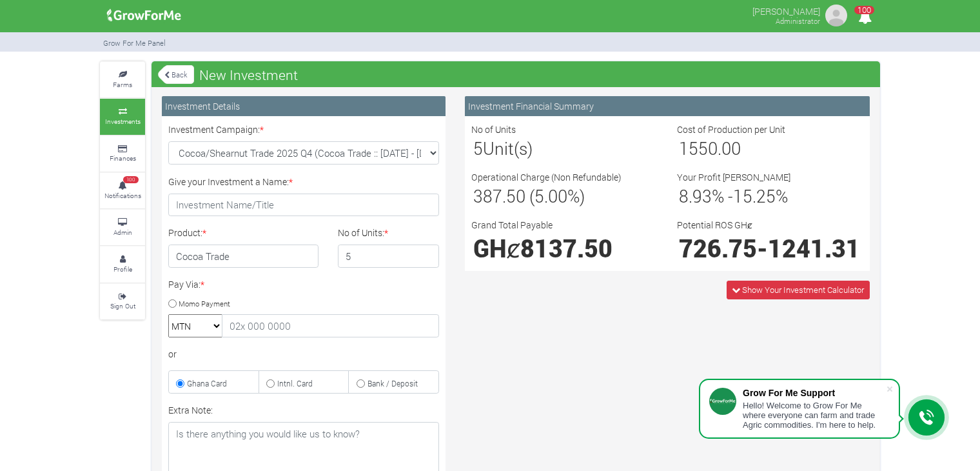 Image resolution: width=980 pixels, height=471 pixels. What do you see at coordinates (814, 248) in the screenshot?
I see `span: 1241.31` at bounding box center [814, 248].